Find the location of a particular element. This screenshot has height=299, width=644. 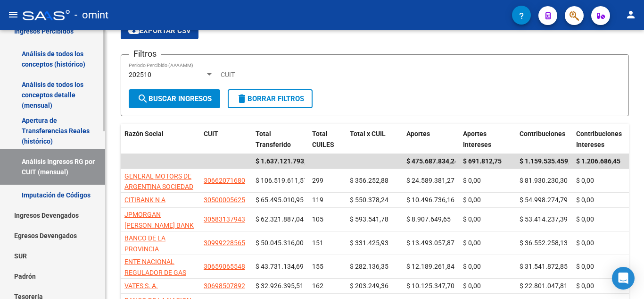

span: $ 54.998.274,79 is located at coordinates (544, 199).